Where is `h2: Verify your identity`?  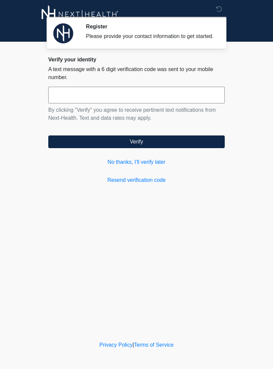 h2: Verify your identity is located at coordinates (137, 59).